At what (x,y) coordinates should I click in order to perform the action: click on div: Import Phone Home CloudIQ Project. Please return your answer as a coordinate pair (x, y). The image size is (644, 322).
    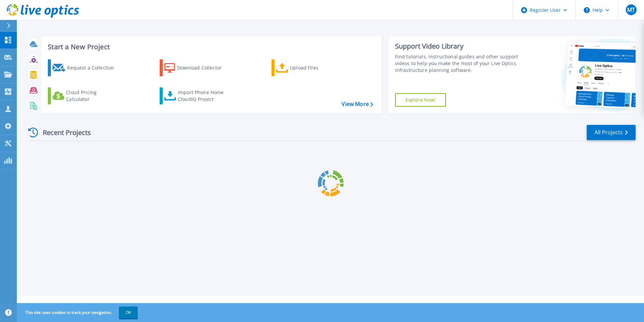
    Looking at the image, I should click on (204, 96).